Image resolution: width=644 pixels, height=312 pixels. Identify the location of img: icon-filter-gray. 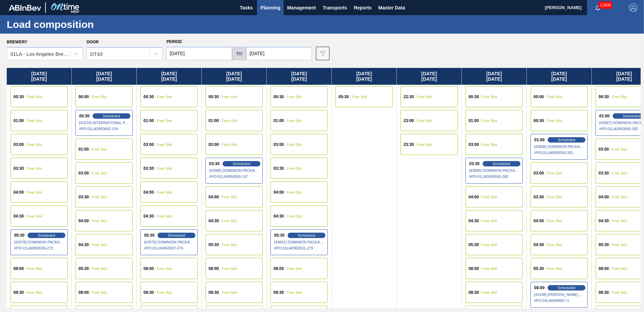
(322, 53).